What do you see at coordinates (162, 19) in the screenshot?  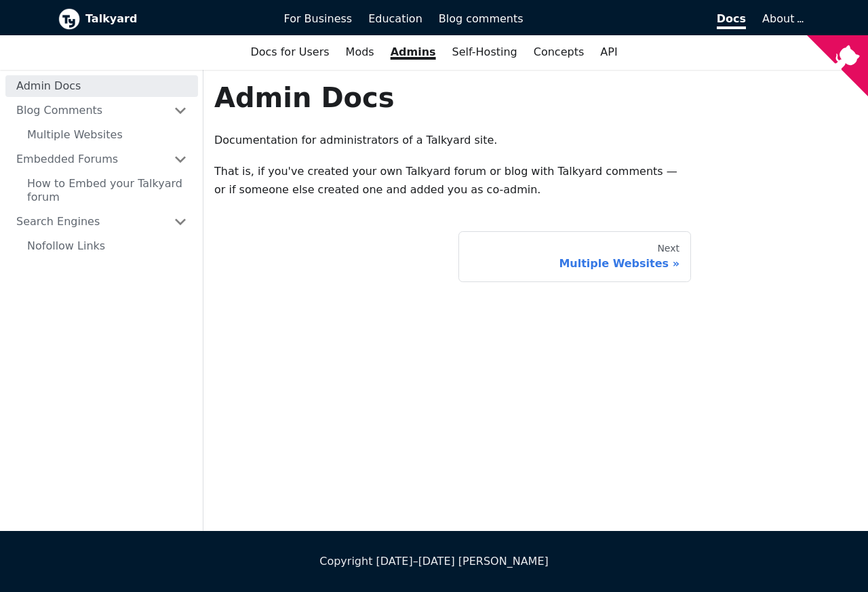 I see `a: Talkyard logoTalkyard` at bounding box center [162, 19].